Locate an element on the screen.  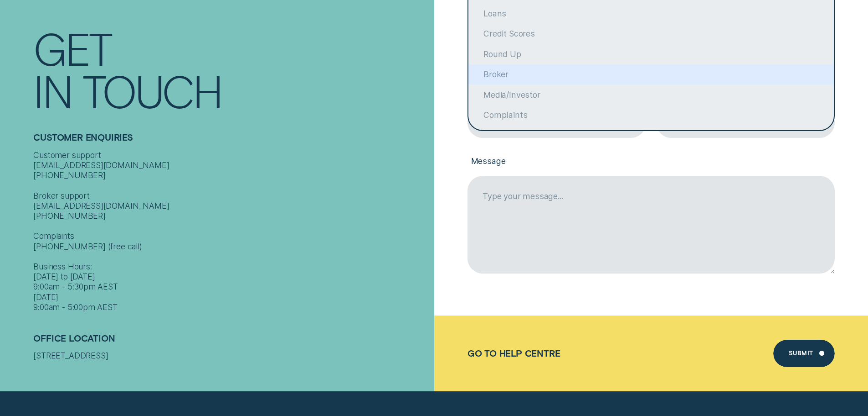
h2: Customer Enquiries is located at coordinates (231, 141).